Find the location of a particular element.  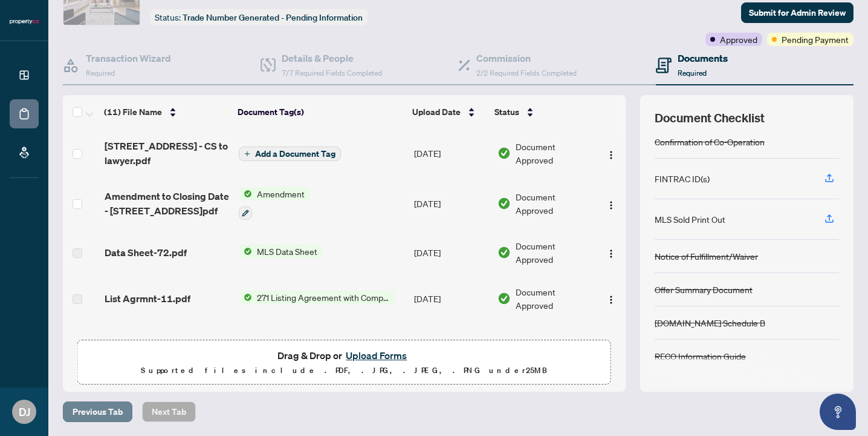

span: 271 Listing Agreement with Company Schedule A is located at coordinates (324, 297).